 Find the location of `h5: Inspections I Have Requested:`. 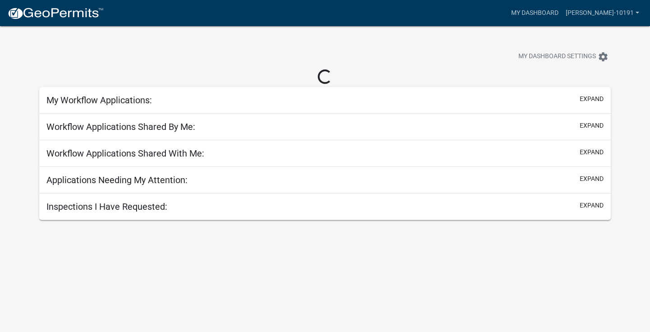

h5: Inspections I Have Requested: is located at coordinates (107, 206).